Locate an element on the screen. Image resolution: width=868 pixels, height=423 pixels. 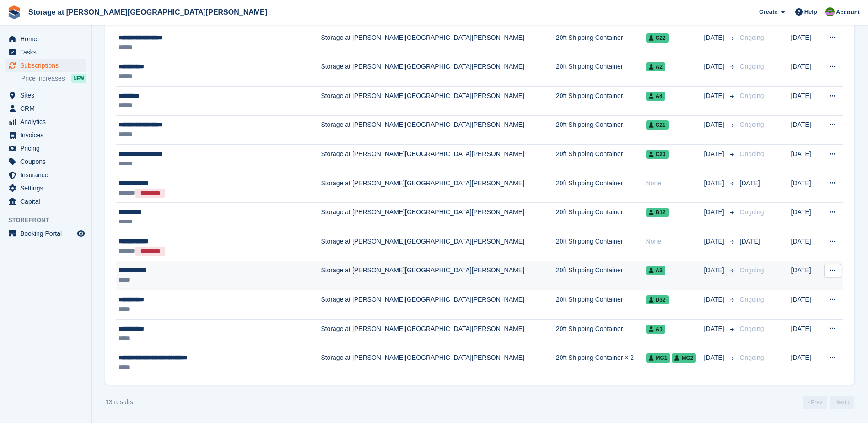
a: Preview store is located at coordinates (81, 233).